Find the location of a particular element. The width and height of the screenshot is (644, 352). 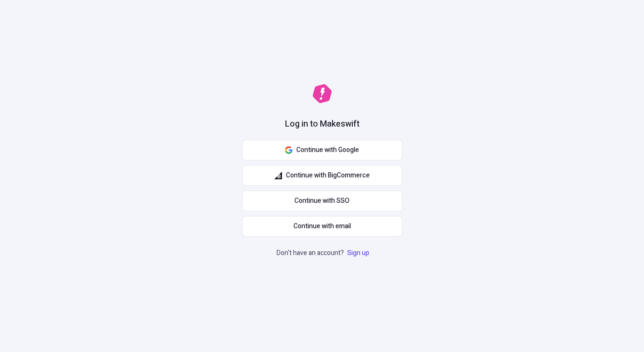

p: Don't have an account? is located at coordinates (324, 253).